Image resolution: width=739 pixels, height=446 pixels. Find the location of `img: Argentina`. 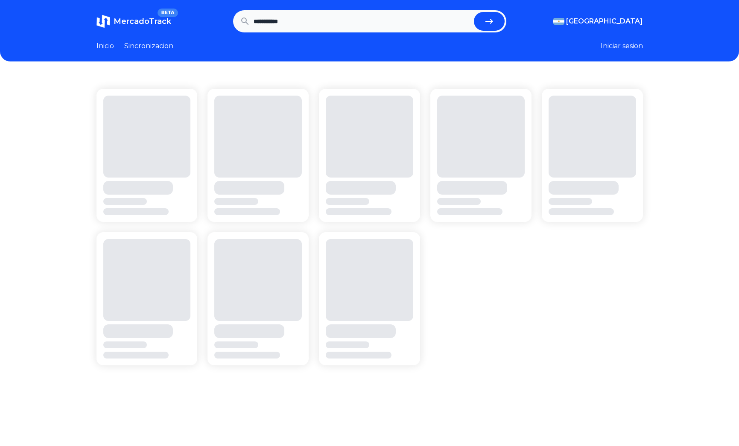

img: Argentina is located at coordinates (559, 21).